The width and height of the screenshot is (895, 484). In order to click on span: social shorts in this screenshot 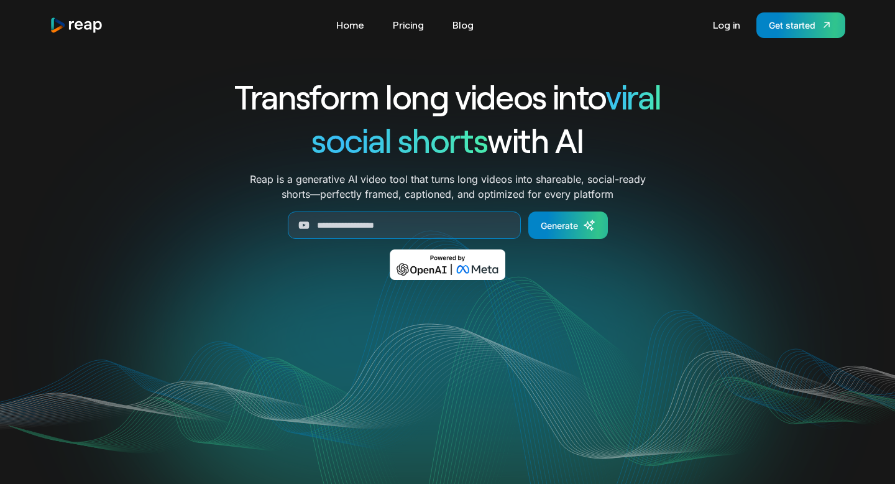, I will do `click(399, 139)`.